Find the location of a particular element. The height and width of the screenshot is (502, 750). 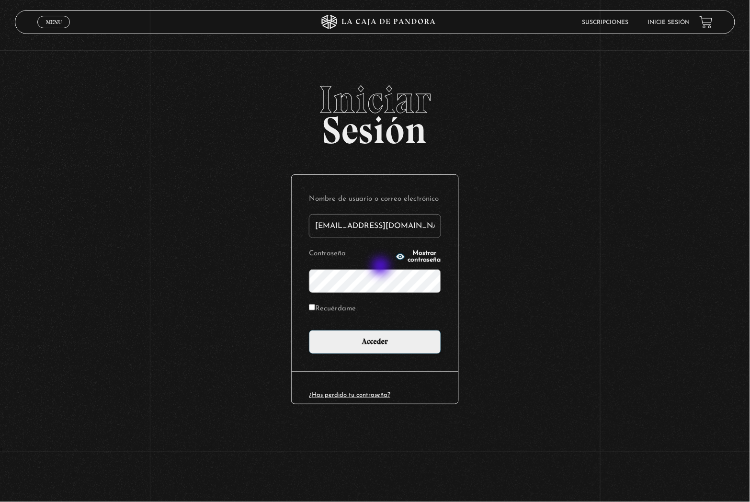

span: Cerrar is located at coordinates (54, 31).